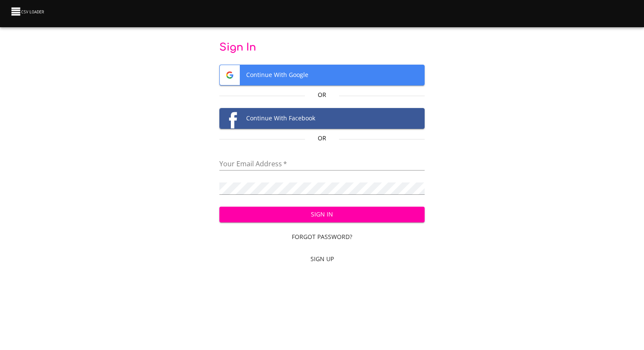  What do you see at coordinates (322, 214) in the screenshot?
I see `button: Sign In` at bounding box center [322, 214].